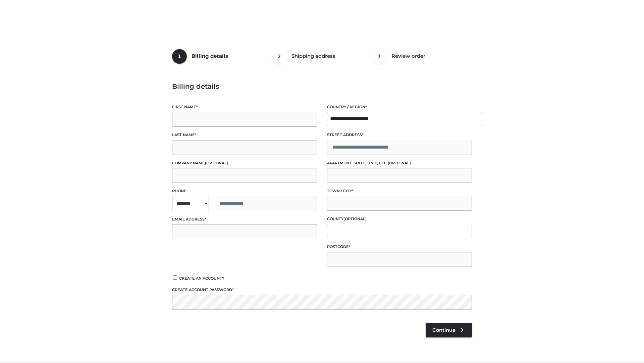 This screenshot has width=644, height=363. Describe the element at coordinates (322, 86) in the screenshot. I see `h3: Billing details` at that location.